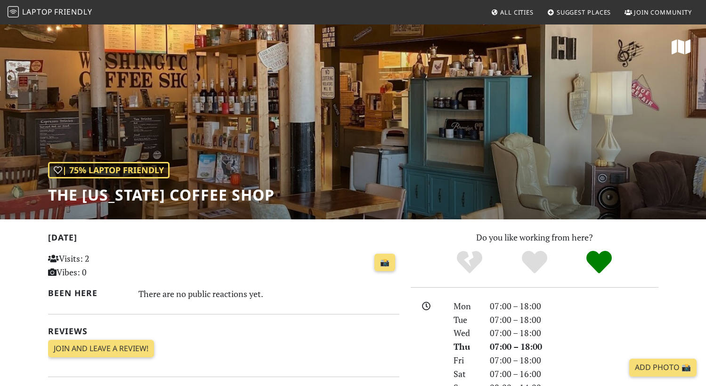 This screenshot has height=386, width=706. I want to click on div: Fri, so click(465, 360).